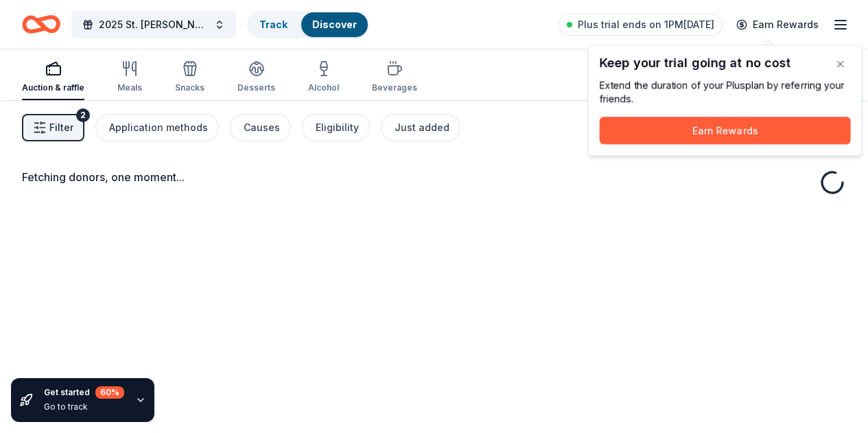 The height and width of the screenshot is (433, 868). Describe the element at coordinates (84, 392) in the screenshot. I see `div: Get started` at that location.